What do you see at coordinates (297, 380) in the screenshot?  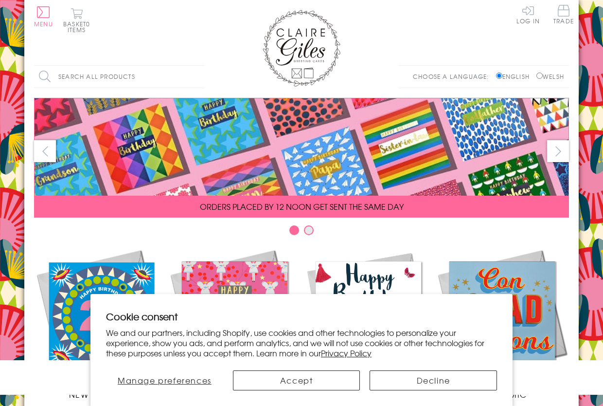 I see `button: Accept` at bounding box center [297, 380].